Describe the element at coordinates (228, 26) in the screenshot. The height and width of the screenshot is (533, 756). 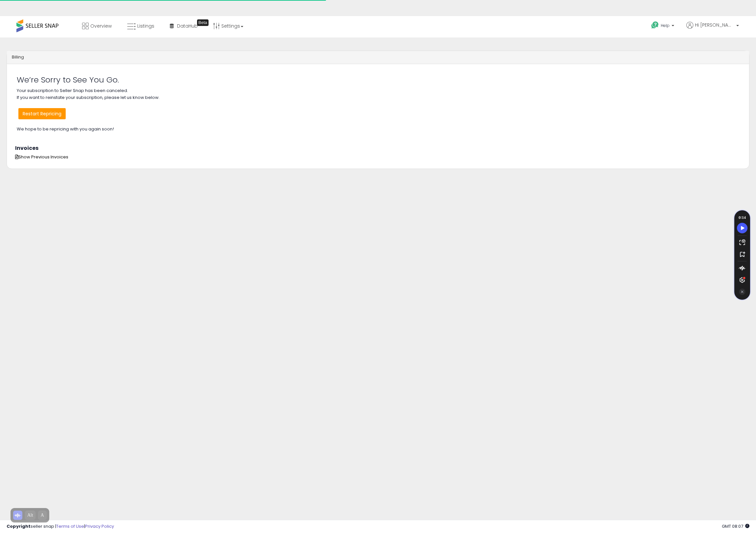
I see `a: Settings` at that location.